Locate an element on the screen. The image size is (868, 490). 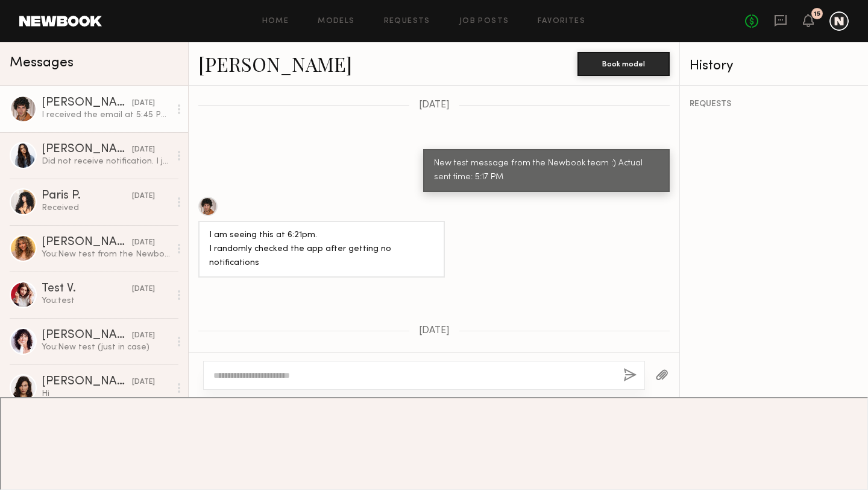
button: Book model is located at coordinates (623, 64).